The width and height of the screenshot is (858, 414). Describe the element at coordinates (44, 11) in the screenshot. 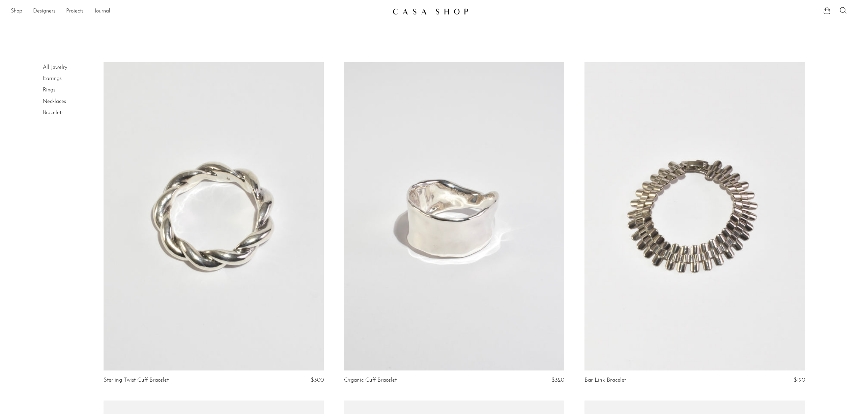

I see `a: Designers` at that location.